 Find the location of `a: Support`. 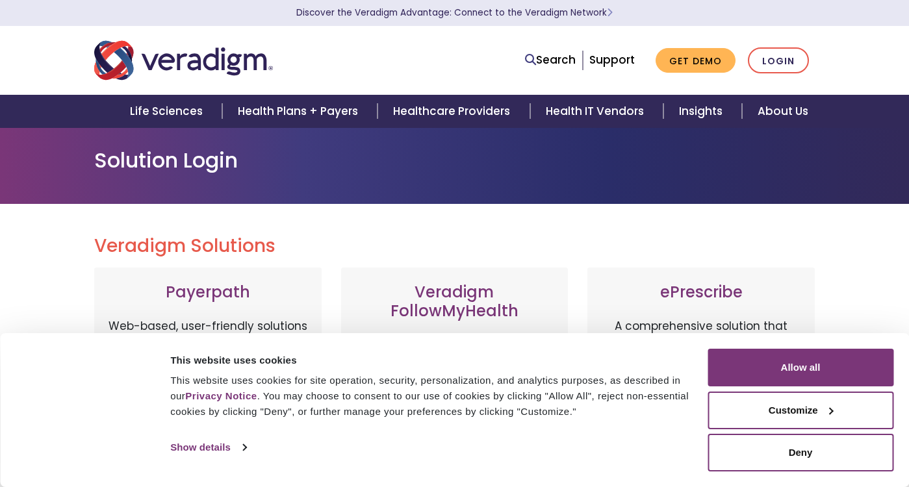

a: Support is located at coordinates (612, 60).